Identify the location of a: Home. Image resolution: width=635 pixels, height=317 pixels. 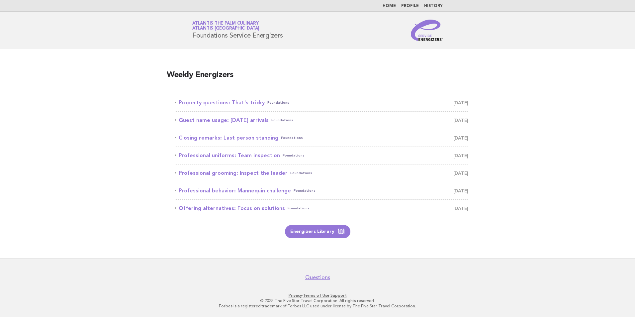
(389, 6).